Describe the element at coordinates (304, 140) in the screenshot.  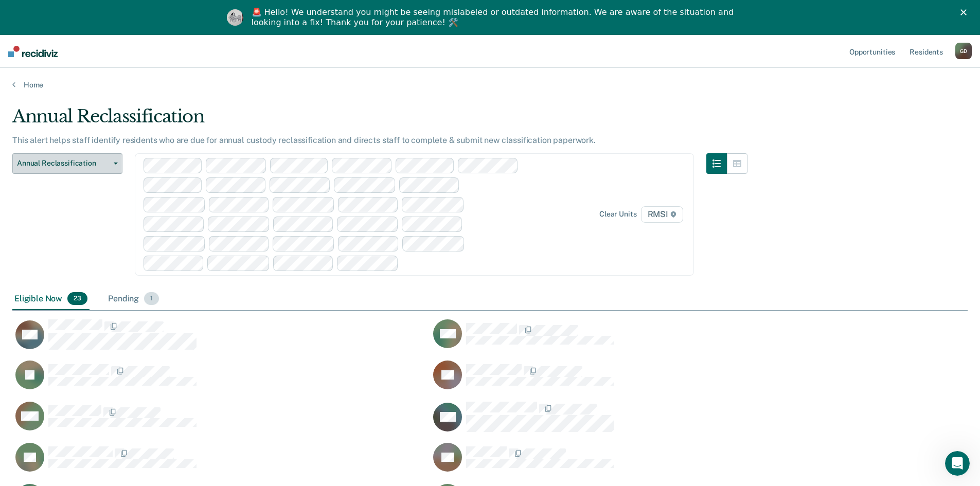
I see `p: This alert helps staff identify residents who are due for annual custody reclassification and dir...` at that location.